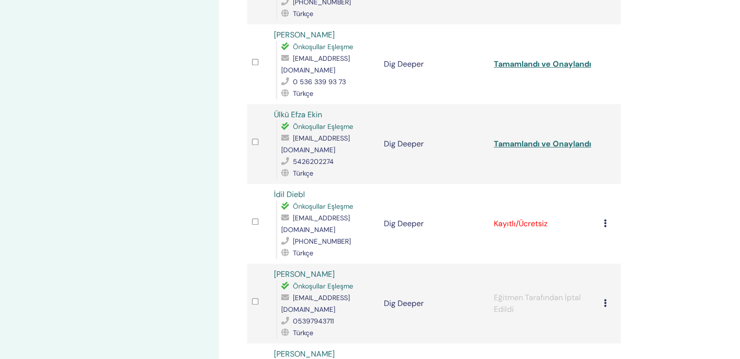 This screenshot has width=740, height=359. Describe the element at coordinates (298, 114) in the screenshot. I see `a: Ülkü Efza Ekin` at that location.